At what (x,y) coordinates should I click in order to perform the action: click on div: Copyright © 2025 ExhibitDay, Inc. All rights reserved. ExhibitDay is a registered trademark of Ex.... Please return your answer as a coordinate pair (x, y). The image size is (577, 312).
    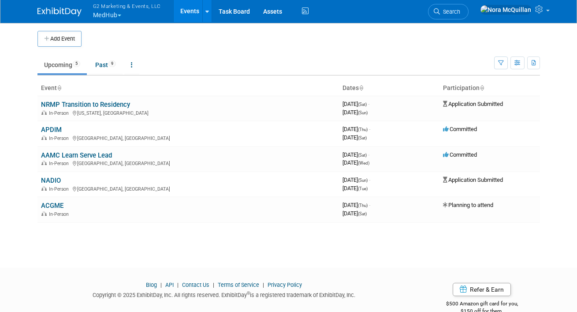
    Looking at the image, I should click on (224, 294).